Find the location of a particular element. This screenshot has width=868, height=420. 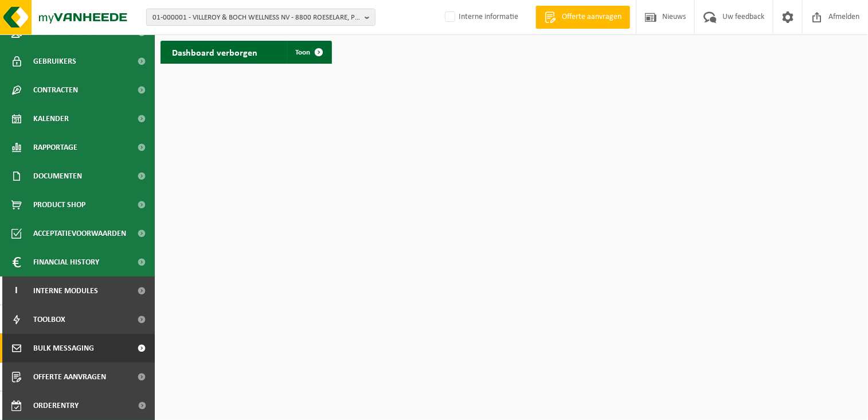

span: Toon is located at coordinates (303, 52).